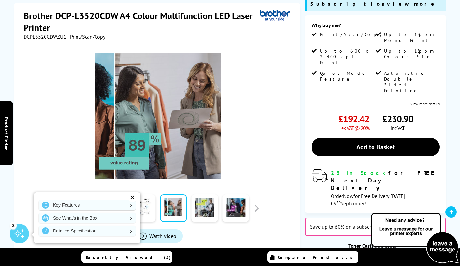 The width and height of the screenshot is (460, 266). I want to click on img: Brother, so click(274, 15).